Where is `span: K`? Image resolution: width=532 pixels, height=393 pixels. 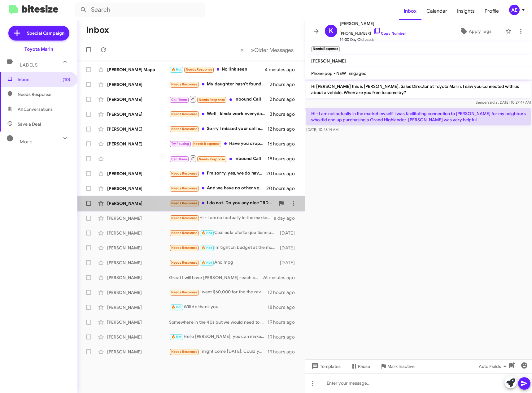
span: K is located at coordinates (331, 31).